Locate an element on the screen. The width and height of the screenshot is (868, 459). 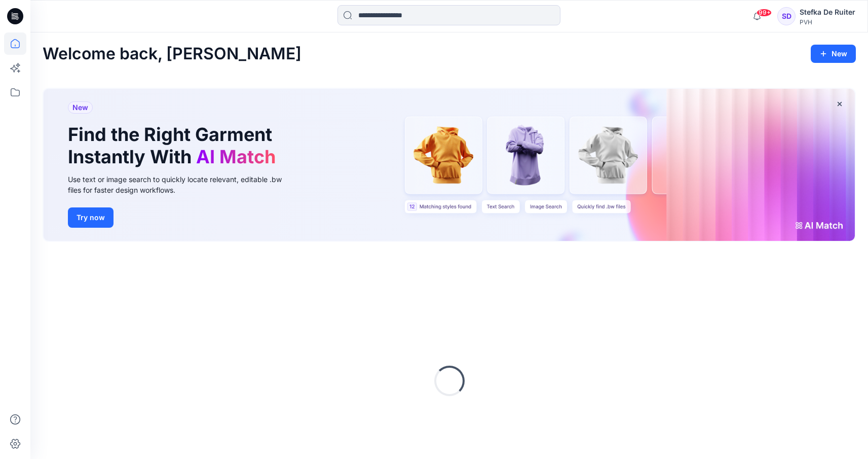
span: New is located at coordinates (80, 107).